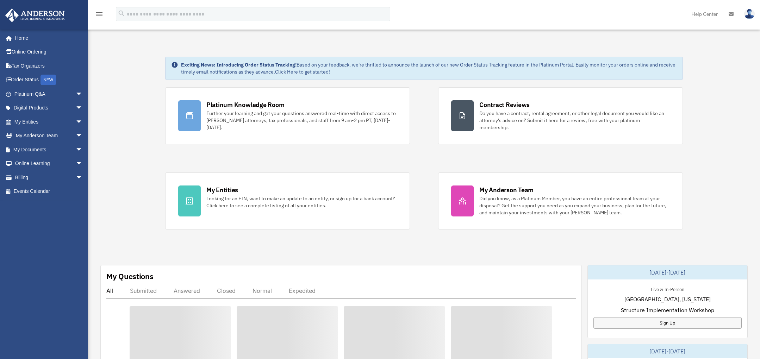 This screenshot has height=359, width=760. What do you see at coordinates (99, 14) in the screenshot?
I see `i: menu` at bounding box center [99, 14].